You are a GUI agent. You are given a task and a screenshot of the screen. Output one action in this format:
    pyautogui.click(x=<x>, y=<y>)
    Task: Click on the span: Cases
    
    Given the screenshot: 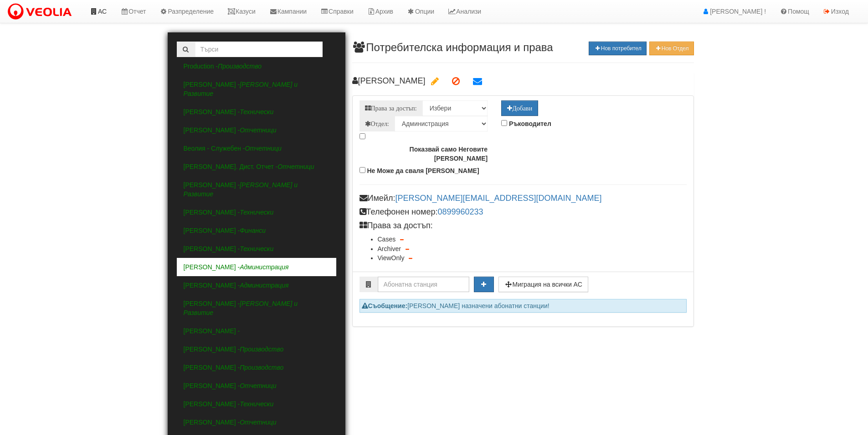 What is the action you would take?
    pyautogui.click(x=387, y=239)
    